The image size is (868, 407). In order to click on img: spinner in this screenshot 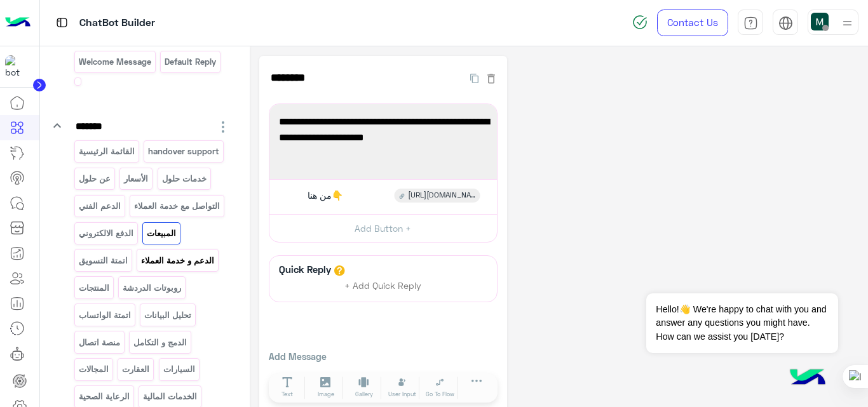, I will do `click(640, 22)`.